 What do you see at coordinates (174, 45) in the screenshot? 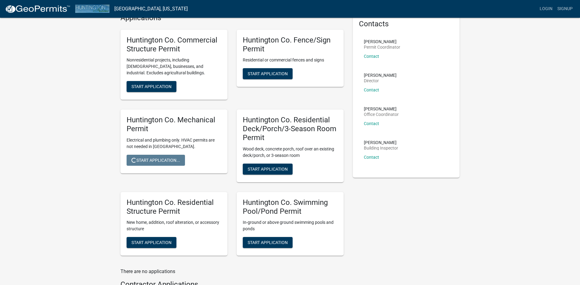
I see `h5: Huntington Co. Commercial Structure Permit` at bounding box center [174, 45].